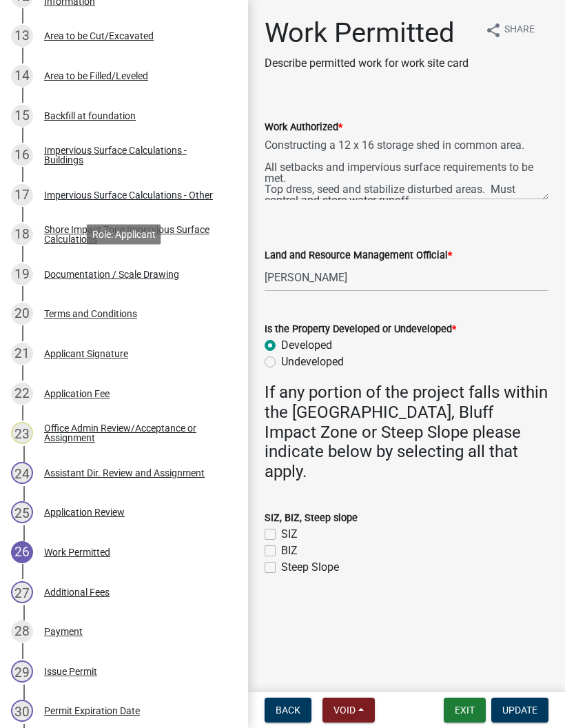 The width and height of the screenshot is (565, 728). Describe the element at coordinates (22, 234) in the screenshot. I see `div: 18` at that location.